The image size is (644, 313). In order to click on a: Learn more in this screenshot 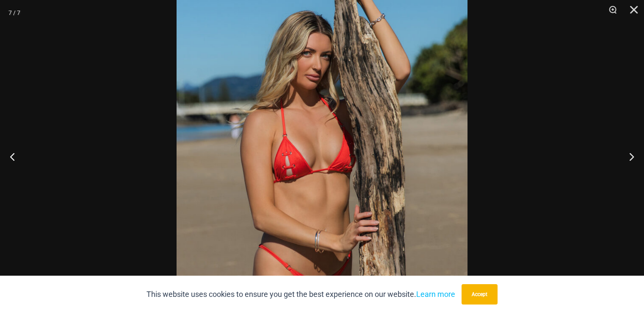, I will do `click(436, 294)`.